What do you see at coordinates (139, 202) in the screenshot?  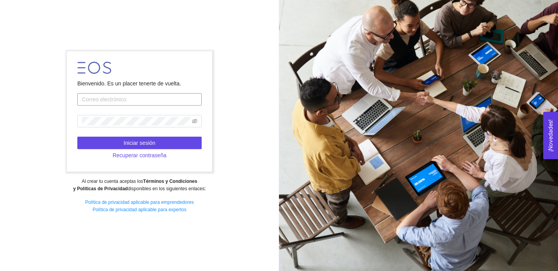 I see `a: Política de privacidad aplicable para emprendedores` at bounding box center [139, 202].